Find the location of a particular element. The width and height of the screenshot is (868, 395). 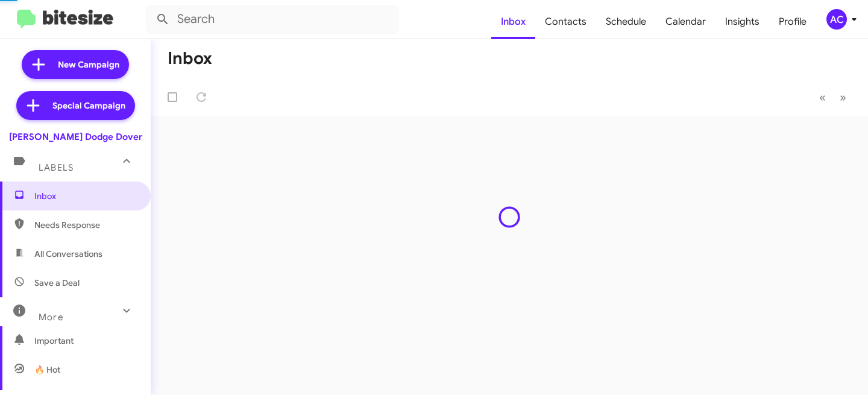

a: New Campaign is located at coordinates (75, 64).